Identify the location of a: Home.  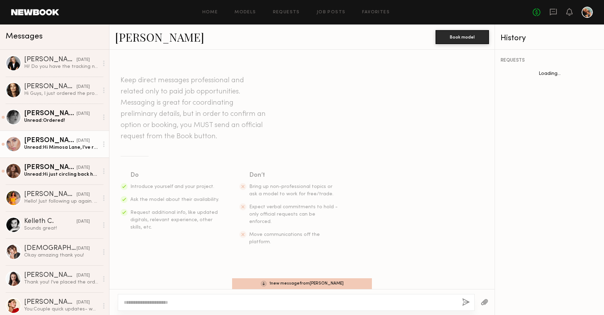
(210, 12).